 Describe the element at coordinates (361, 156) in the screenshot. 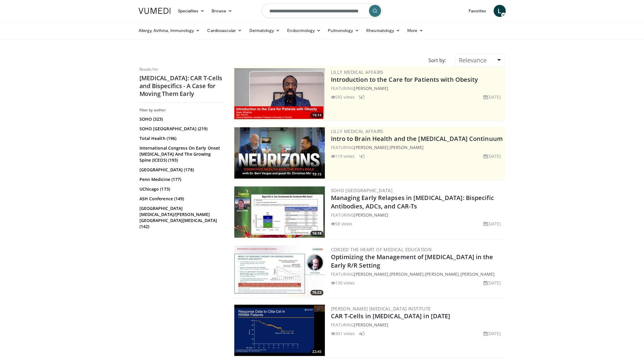

I see `li: 1` at that location.